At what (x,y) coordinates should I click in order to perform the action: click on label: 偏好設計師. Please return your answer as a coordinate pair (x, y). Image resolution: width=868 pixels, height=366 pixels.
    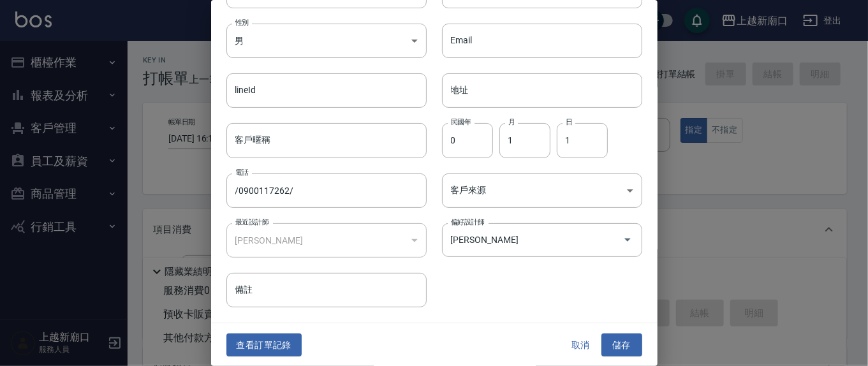
    Looking at the image, I should click on (468, 222).